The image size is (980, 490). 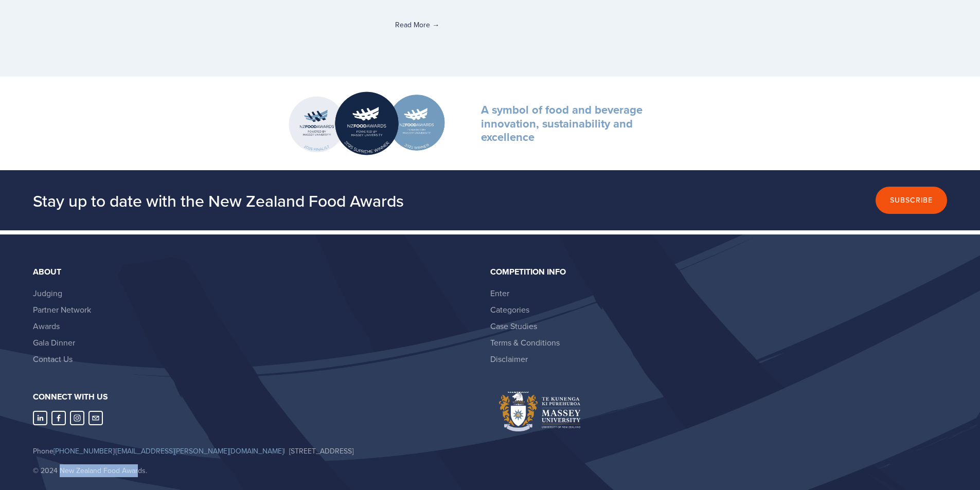 What do you see at coordinates (62, 309) in the screenshot?
I see `a: Partner Network` at bounding box center [62, 309].